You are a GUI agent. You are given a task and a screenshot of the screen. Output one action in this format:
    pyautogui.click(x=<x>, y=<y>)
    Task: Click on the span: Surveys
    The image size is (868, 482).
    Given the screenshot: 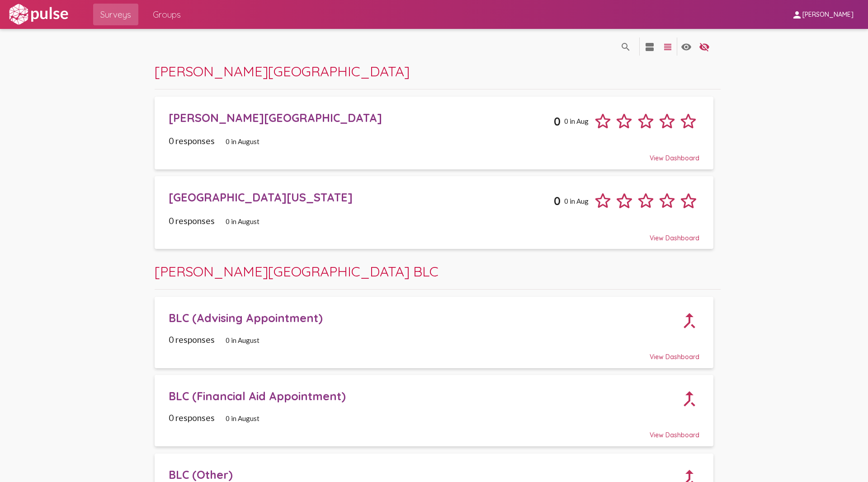 What is the action you would take?
    pyautogui.click(x=115, y=14)
    